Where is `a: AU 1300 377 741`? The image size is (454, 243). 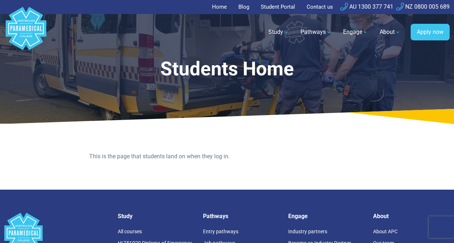
a: AU 1300 377 741 is located at coordinates (366, 6).